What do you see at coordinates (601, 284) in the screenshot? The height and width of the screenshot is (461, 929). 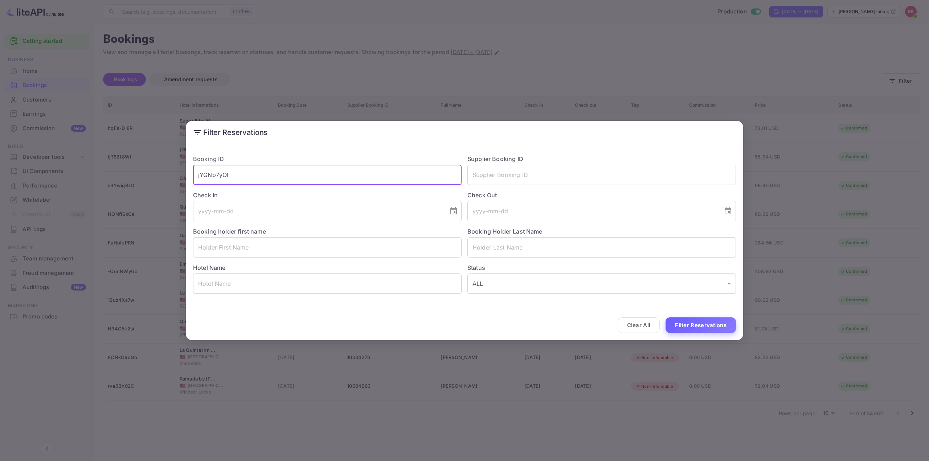 I see `div: ALL` at bounding box center [601, 284].